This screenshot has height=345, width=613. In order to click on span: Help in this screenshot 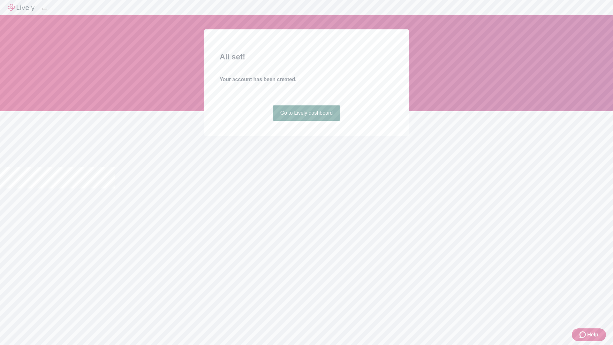, I will do `click(593, 335)`.